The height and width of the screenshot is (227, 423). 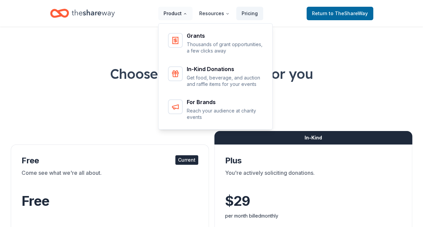 What do you see at coordinates (225, 36) in the screenshot?
I see `div: Grants` at bounding box center [225, 36].